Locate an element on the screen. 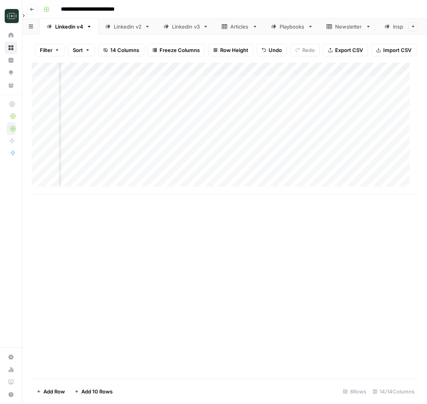 This screenshot has width=427, height=404. button: Row Height is located at coordinates (231, 50).